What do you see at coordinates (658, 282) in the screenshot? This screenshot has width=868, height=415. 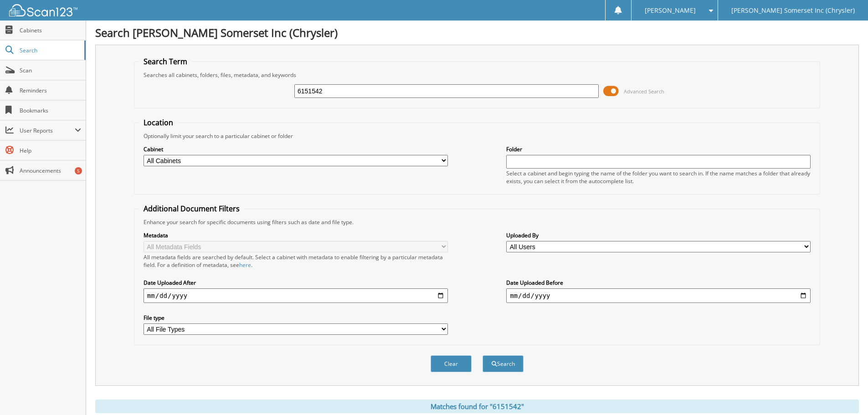 I see `label: Date Uploaded Before` at bounding box center [658, 282].